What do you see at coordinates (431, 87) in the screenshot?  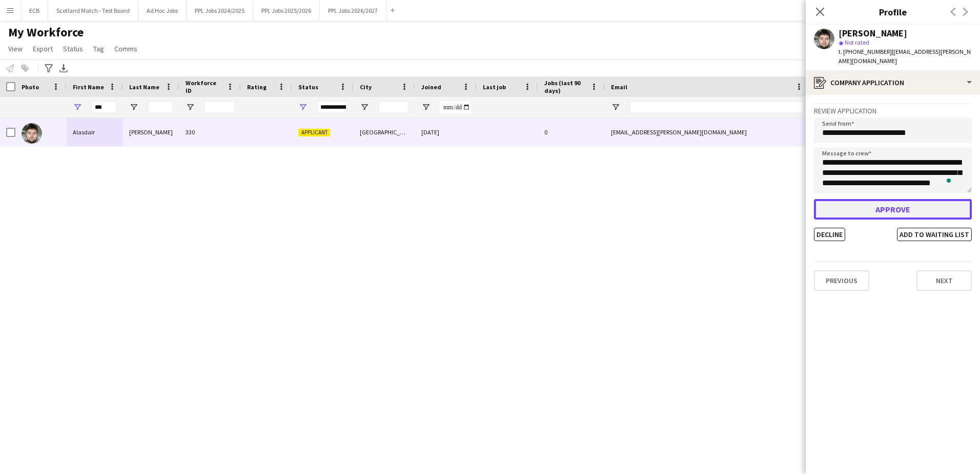 I see `span: Joined` at bounding box center [431, 87].